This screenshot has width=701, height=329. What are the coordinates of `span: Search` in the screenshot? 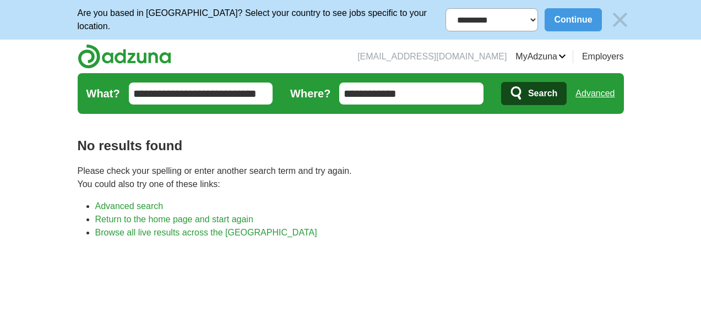 It's located at (542, 94).